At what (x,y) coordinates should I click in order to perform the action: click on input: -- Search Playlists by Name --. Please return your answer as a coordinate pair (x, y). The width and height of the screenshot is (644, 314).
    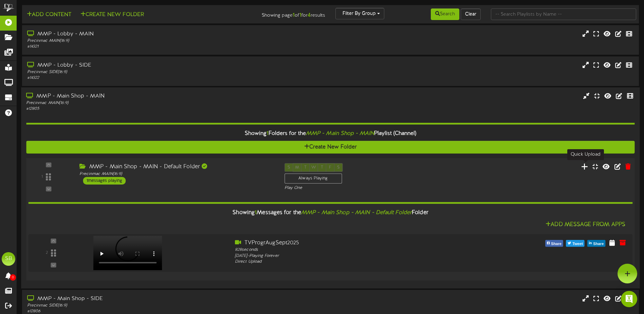
    Looking at the image, I should click on (563, 14).